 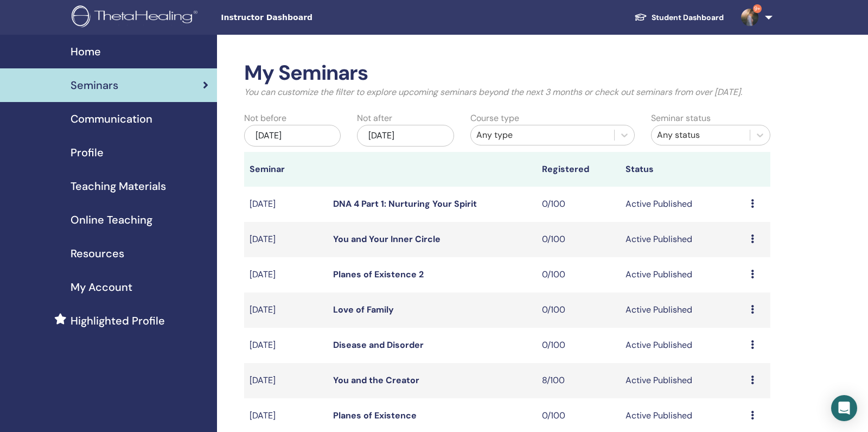 I want to click on div: Open Intercom Messenger, so click(x=844, y=408).